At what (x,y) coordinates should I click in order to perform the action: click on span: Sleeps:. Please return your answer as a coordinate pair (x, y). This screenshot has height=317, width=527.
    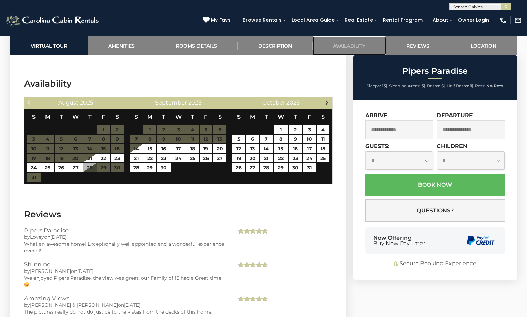
    Looking at the image, I should click on (374, 85).